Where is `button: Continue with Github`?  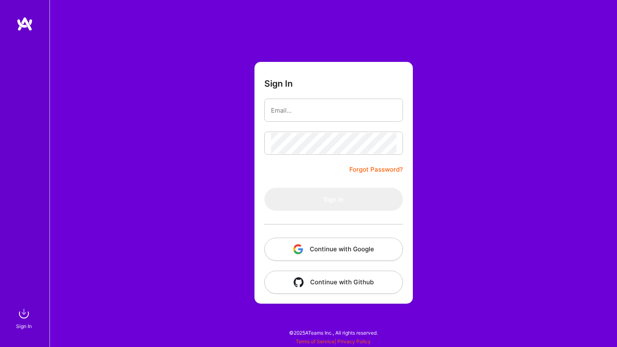
button: Continue with Github is located at coordinates (334, 282).